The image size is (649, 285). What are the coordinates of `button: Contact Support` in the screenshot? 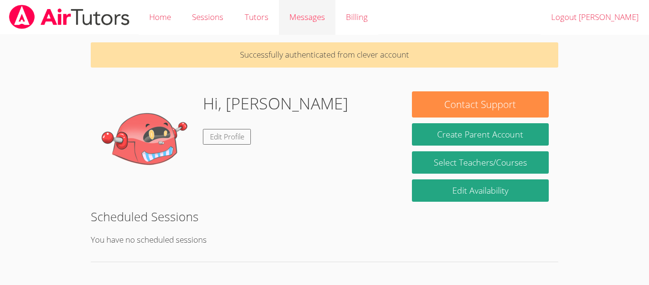 It's located at (480, 104).